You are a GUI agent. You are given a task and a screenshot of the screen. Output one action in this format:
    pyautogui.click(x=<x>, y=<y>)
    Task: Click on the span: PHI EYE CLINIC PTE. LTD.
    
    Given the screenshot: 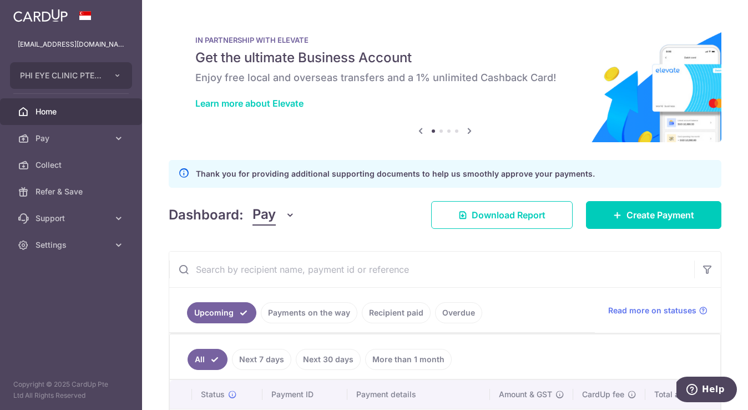 What is the action you would take?
    pyautogui.click(x=61, y=76)
    